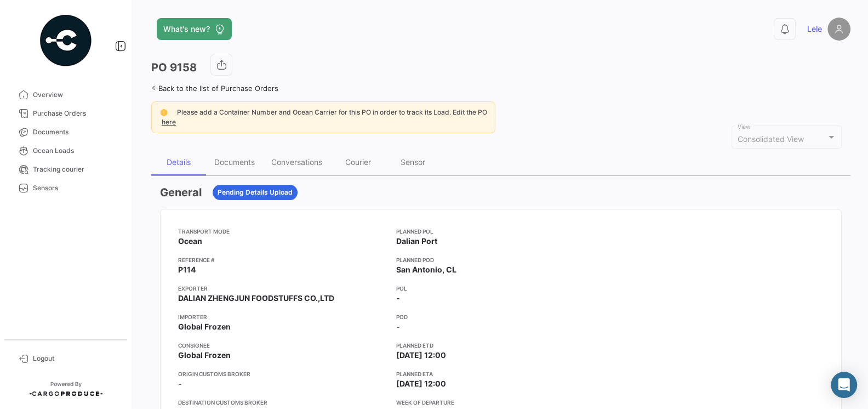 This screenshot has height=409, width=868. Describe the element at coordinates (417, 241) in the screenshot. I see `span: Dalian Port` at that location.